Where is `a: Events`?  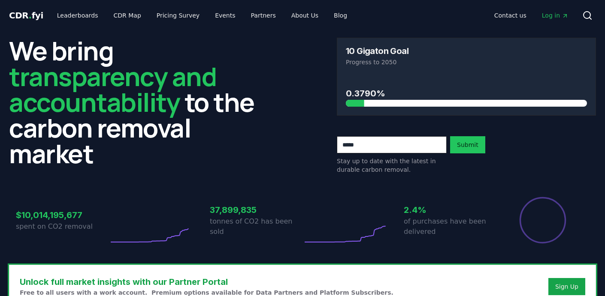 a: Events is located at coordinates (225, 15).